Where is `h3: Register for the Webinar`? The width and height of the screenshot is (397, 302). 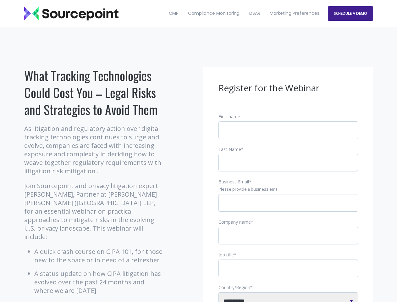 h3: Register for the Webinar is located at coordinates (288, 88).